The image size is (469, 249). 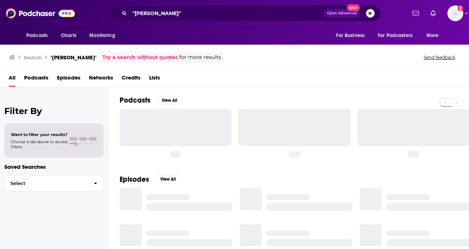 What do you see at coordinates (46, 183) in the screenshot?
I see `span: Select` at bounding box center [46, 183].